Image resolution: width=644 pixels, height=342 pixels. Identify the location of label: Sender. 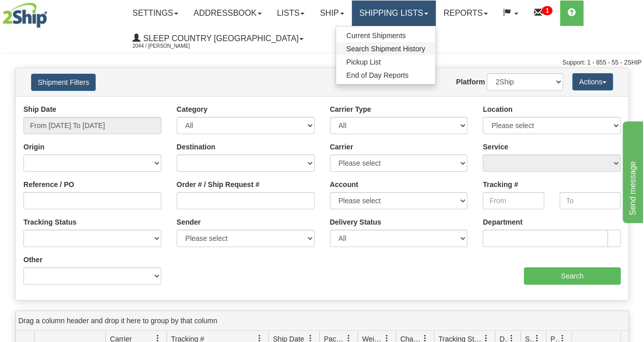
(189, 222).